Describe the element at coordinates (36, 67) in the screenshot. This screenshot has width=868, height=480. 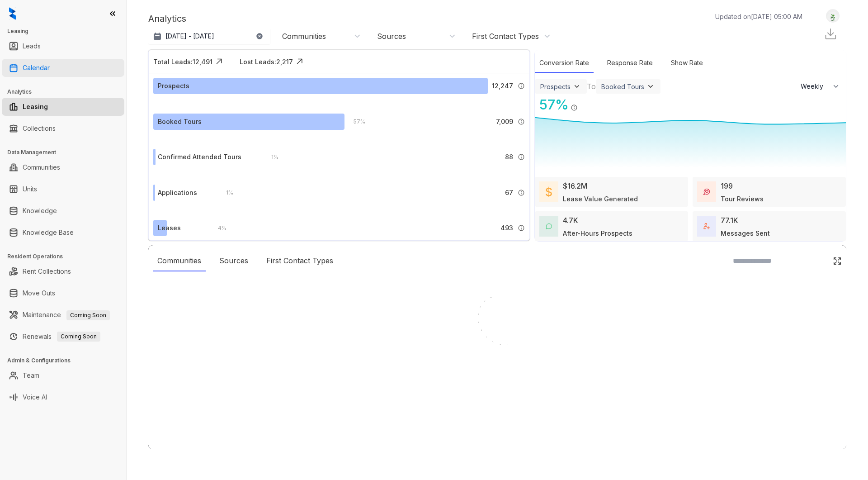
I see `a: Calendar` at that location.